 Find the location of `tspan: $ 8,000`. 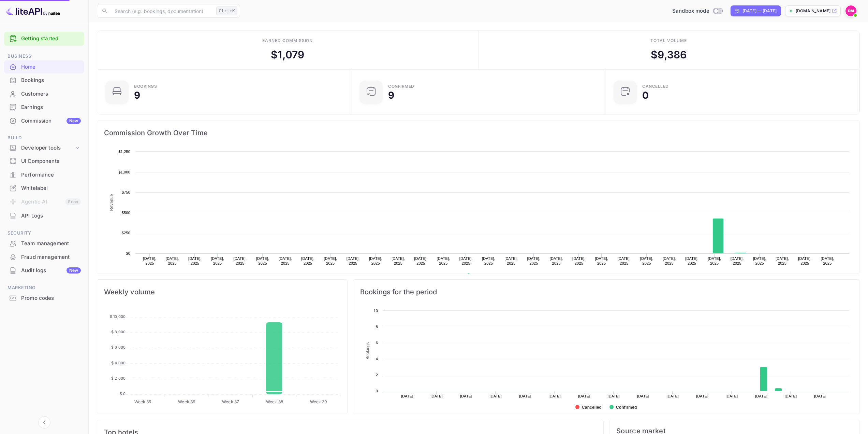

tspan: $ 8,000 is located at coordinates (119, 332).